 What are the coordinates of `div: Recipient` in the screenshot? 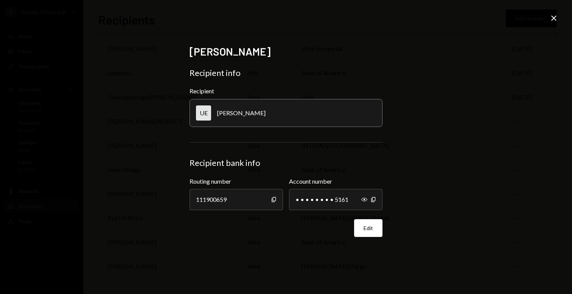 It's located at (286, 91).